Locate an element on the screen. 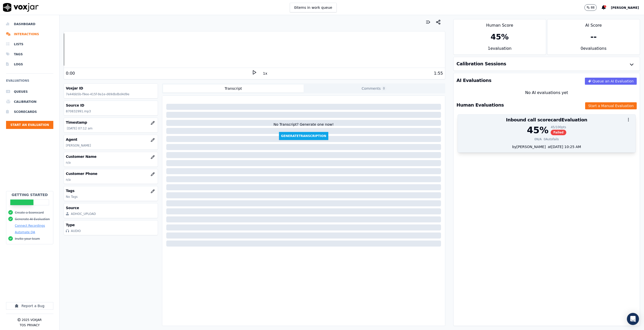 This screenshot has width=644, height=330. button: Invite your team is located at coordinates (27, 239).